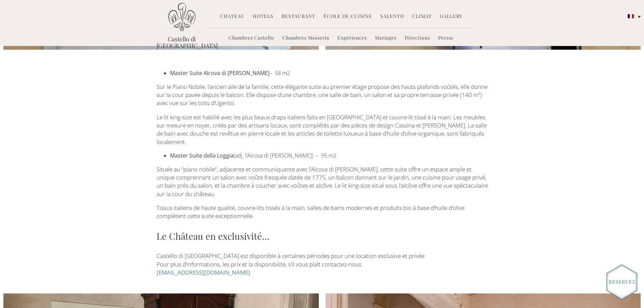 The width and height of the screenshot is (644, 308). What do you see at coordinates (417, 38) in the screenshot?
I see `a: Directions` at bounding box center [417, 38].